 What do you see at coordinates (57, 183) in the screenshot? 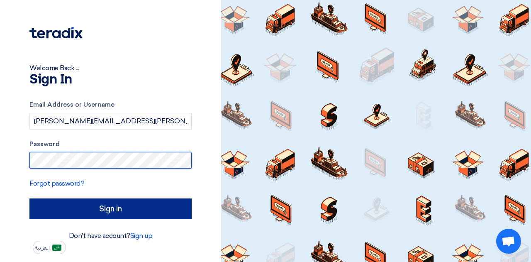
I see `a: Forgot password?` at bounding box center [57, 183].